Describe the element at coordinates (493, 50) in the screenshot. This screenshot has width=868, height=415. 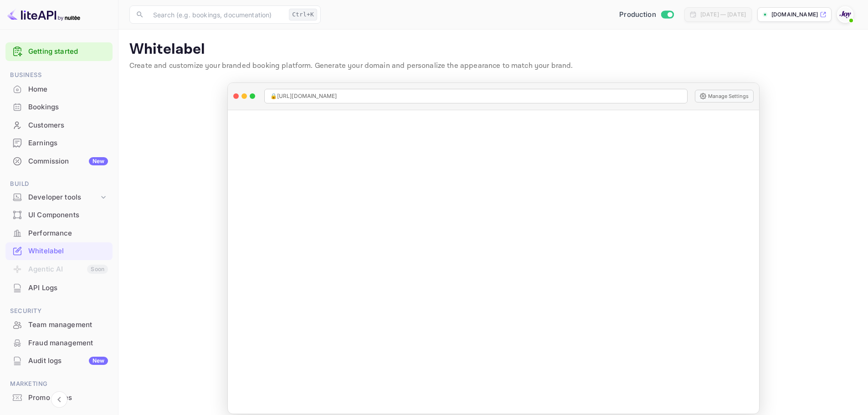
I see `p: Whitelabel` at that location.